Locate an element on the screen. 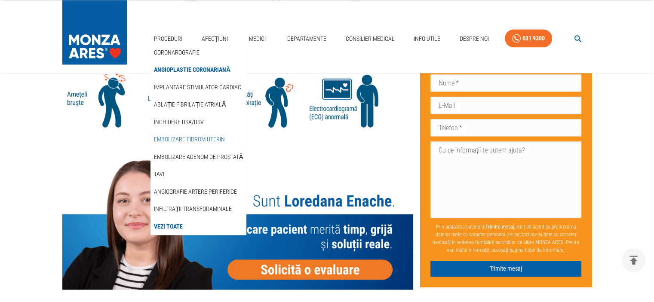 The width and height of the screenshot is (654, 302). div: Închidere DSA/DSV is located at coordinates (198, 122).